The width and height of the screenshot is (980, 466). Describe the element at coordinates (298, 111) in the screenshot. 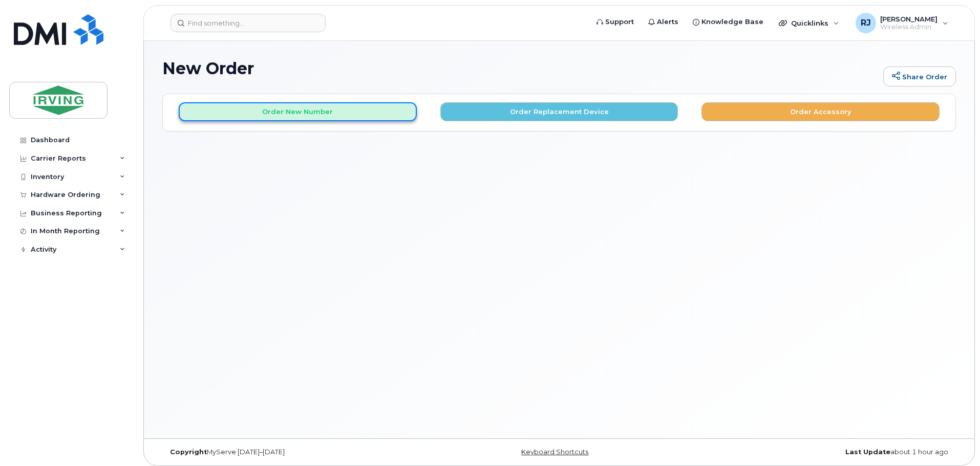

I see `button: Order New Number` at that location.